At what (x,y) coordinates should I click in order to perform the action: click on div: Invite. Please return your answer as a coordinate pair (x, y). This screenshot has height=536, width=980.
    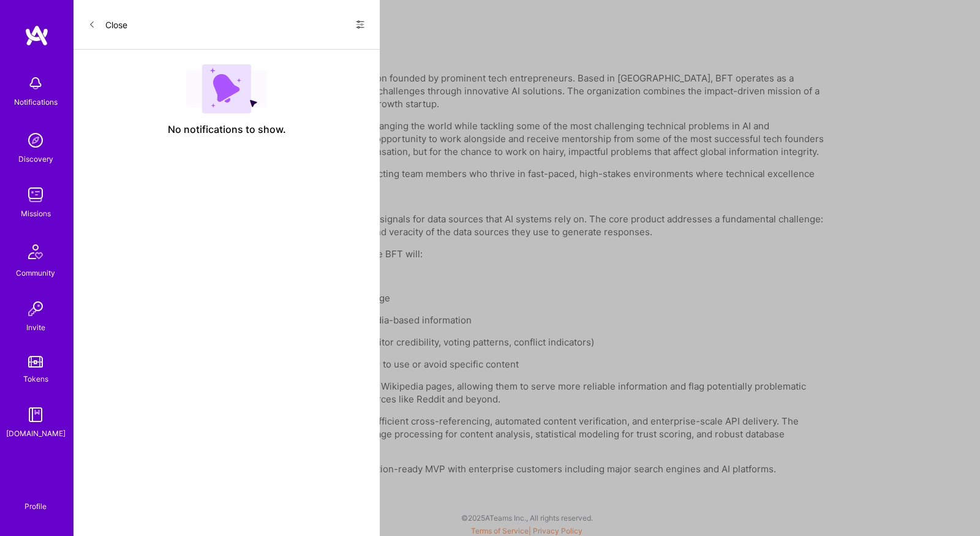
    Looking at the image, I should click on (36, 327).